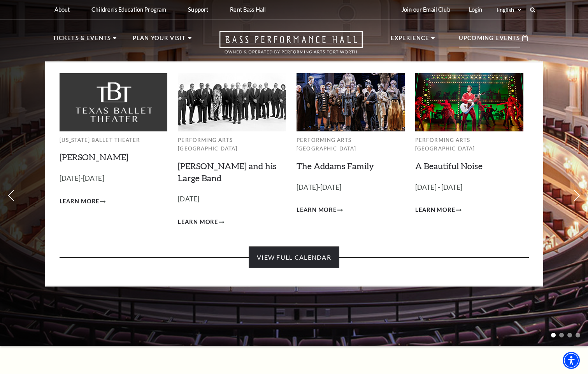 This screenshot has height=374, width=588. What do you see at coordinates (438, 210) in the screenshot?
I see `a: Learn More A Beautiful Noise` at bounding box center [438, 210].